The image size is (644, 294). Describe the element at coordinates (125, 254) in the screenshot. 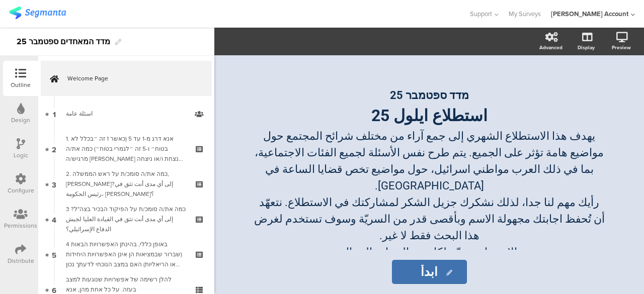

I see `div: 4 באופן כללי, בהינתן האפשרויות הבאות (שברור שבמציאות הן אינן האפשרויות היחידות או הריאליות) האם ב...` at that location.